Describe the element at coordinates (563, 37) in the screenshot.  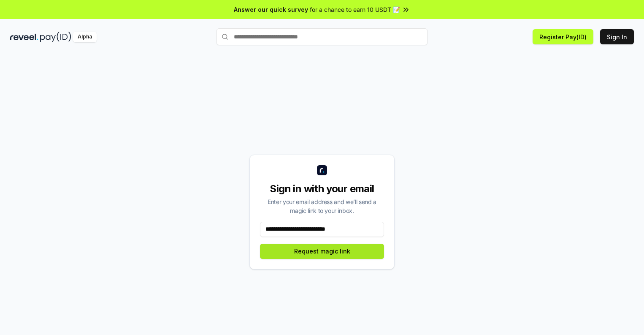
I see `button: Register Pay(ID)` at that location.